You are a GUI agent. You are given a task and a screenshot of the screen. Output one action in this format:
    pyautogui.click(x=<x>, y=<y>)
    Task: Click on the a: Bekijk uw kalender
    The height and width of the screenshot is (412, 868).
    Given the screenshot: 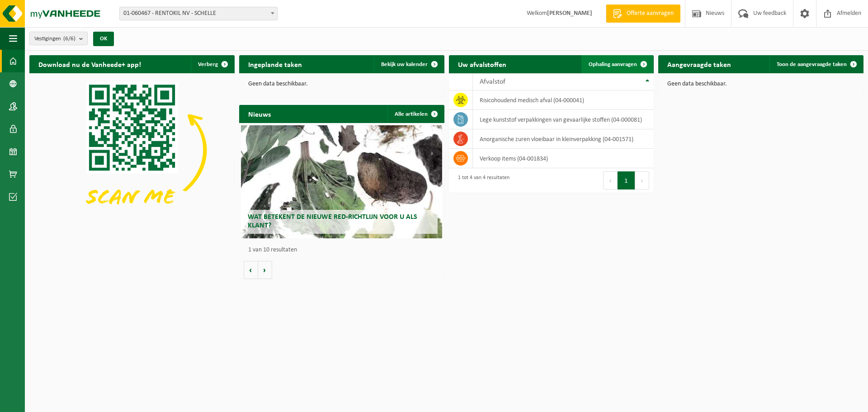 What is the action you would take?
    pyautogui.click(x=409, y=64)
    